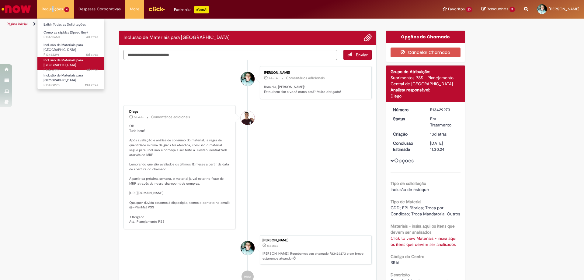 This screenshot has height=280, width=584. Describe the element at coordinates (273, 78) in the screenshot. I see `time: 30/08/2025 07:39:31` at that location.